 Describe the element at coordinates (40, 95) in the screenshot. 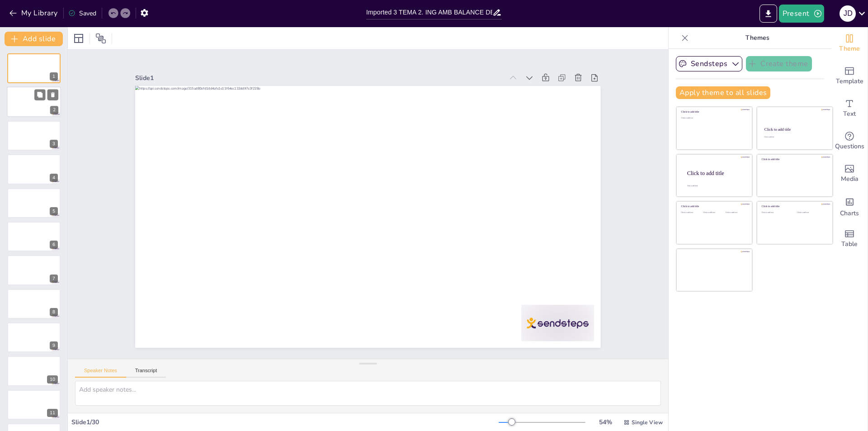

I see `button: Duplicate Slide` at that location.